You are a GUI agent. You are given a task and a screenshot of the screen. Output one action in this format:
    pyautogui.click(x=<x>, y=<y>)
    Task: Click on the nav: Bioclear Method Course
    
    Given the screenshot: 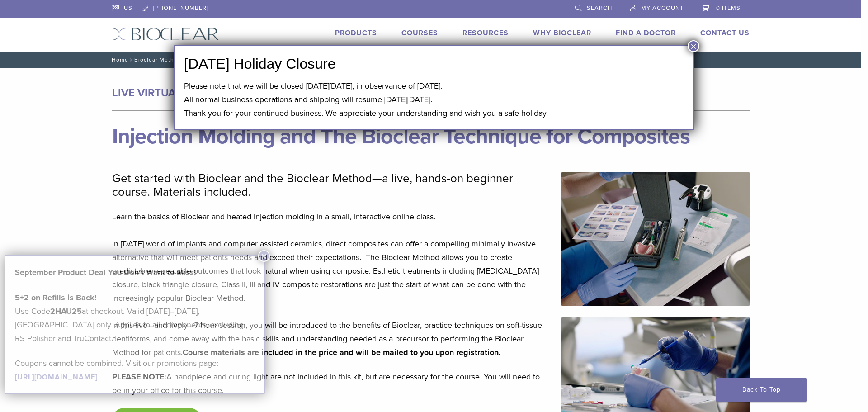 What is the action you would take?
    pyautogui.click(x=431, y=59)
    